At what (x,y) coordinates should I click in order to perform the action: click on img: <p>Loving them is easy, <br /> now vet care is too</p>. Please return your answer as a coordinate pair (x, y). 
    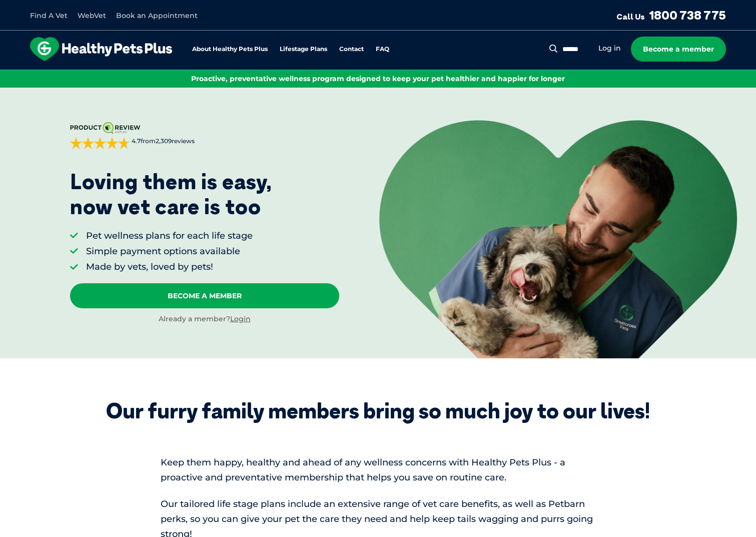
    Looking at the image, I should click on (559, 240).